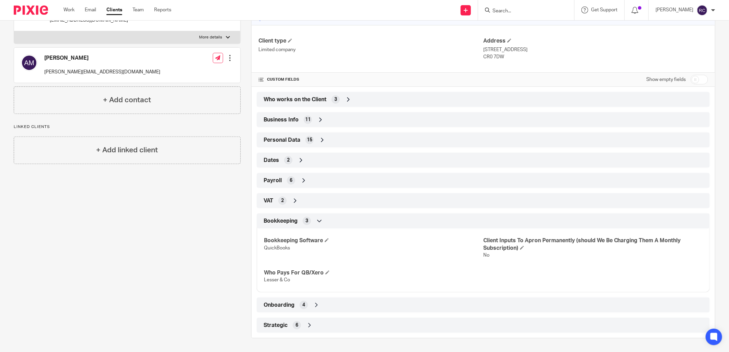 Image resolution: width=729 pixels, height=352 pixels. Describe the element at coordinates (138, 10) in the screenshot. I see `a: Team` at that location.